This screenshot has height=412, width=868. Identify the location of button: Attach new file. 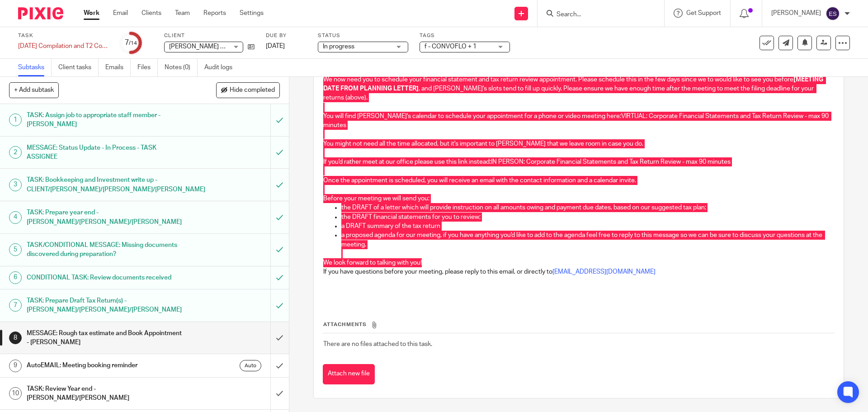
(348, 374).